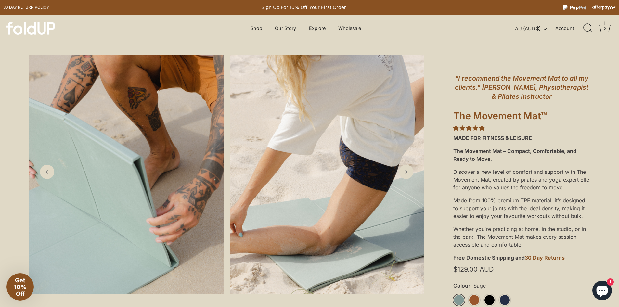  What do you see at coordinates (459, 300) in the screenshot?
I see `a: Sage` at bounding box center [459, 300].